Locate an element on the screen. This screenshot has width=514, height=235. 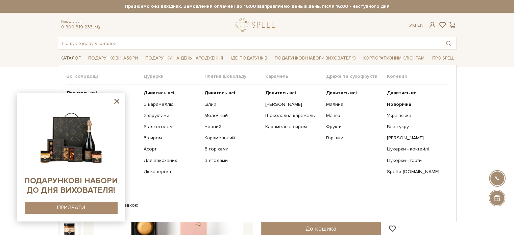
a: З горіхами is located at coordinates (232, 149).